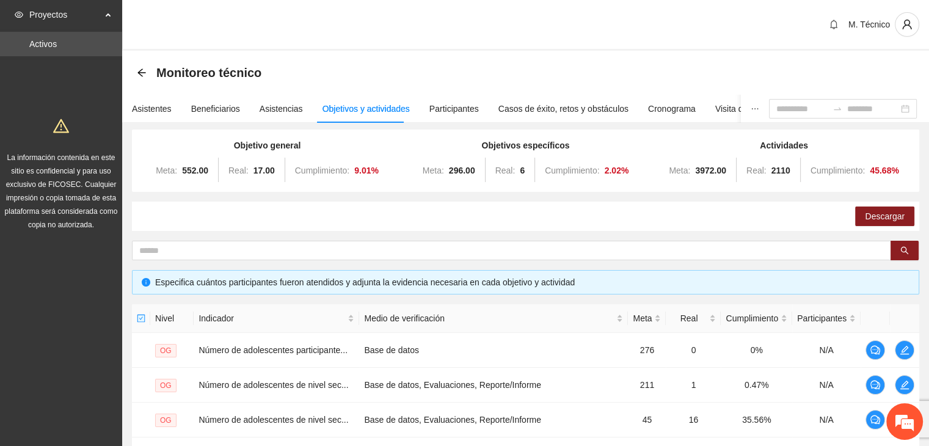 The width and height of the screenshot is (929, 446). I want to click on td: 1, so click(693, 385).